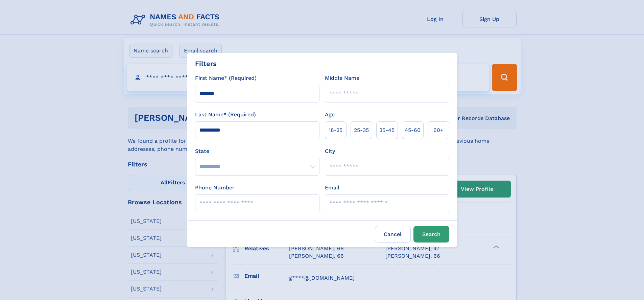  What do you see at coordinates (329, 115) in the screenshot?
I see `label: Age` at bounding box center [329, 115].